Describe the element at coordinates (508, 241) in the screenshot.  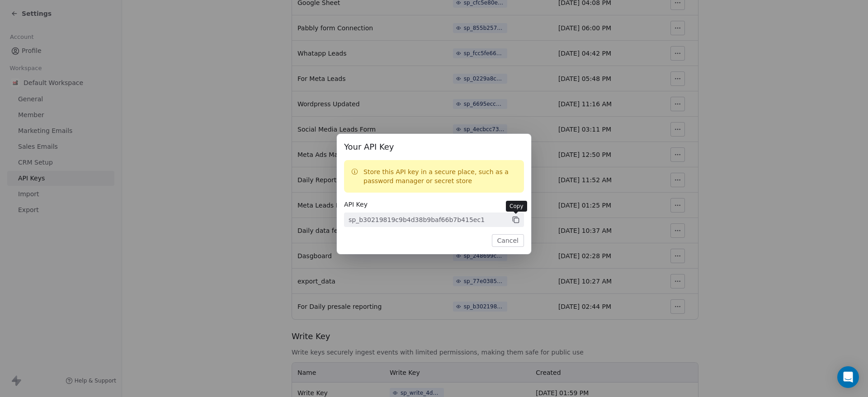
I see `button: Cancel` at that location.